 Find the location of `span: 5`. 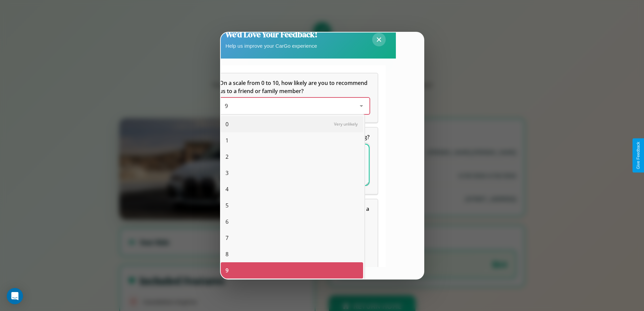

span: 5 is located at coordinates (227, 205).